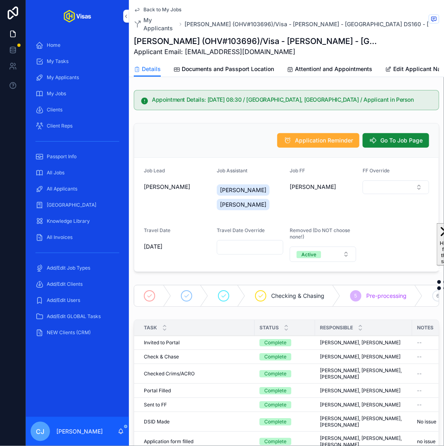 The height and width of the screenshot is (446, 444). What do you see at coordinates (77, 173) in the screenshot?
I see `a: All Jobs` at bounding box center [77, 173].